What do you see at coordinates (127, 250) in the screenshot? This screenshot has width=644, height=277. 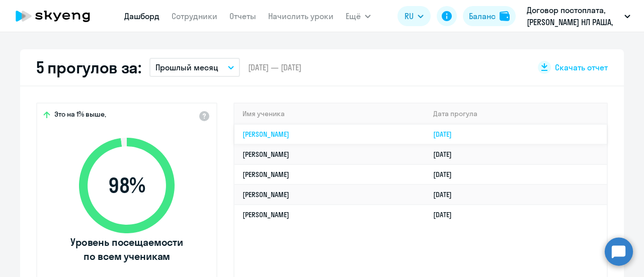 I see `span: Уровень посещаемости по всем ученикам` at bounding box center [127, 250].